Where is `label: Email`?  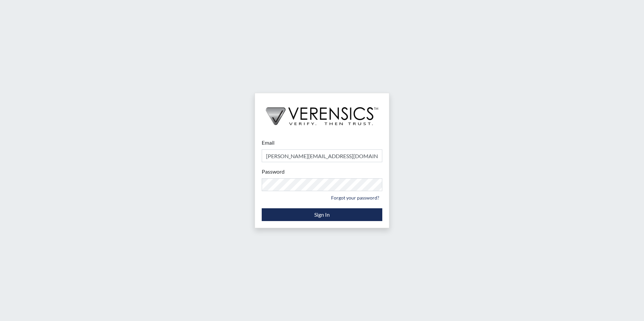 label: Email is located at coordinates (268, 142).